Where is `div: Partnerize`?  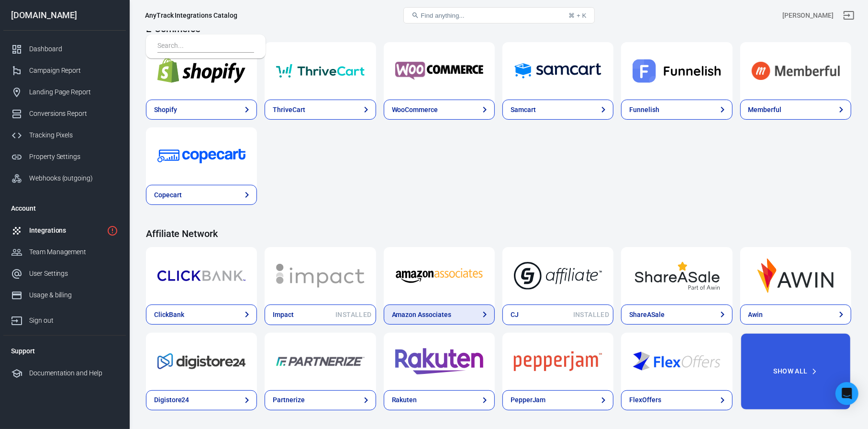
div: Partnerize is located at coordinates (288, 400).